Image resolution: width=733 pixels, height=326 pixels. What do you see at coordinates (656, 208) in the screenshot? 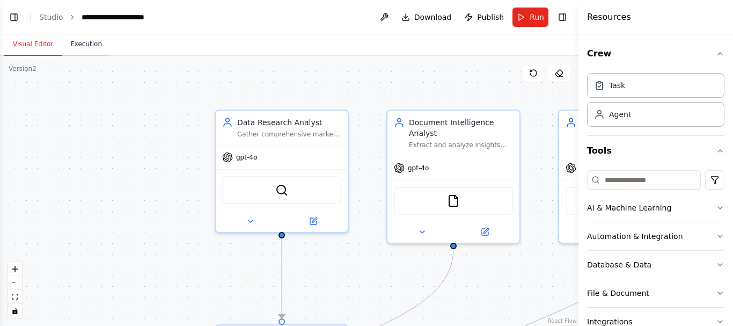
I see `button: AI & Machine Learning` at bounding box center [656, 208].